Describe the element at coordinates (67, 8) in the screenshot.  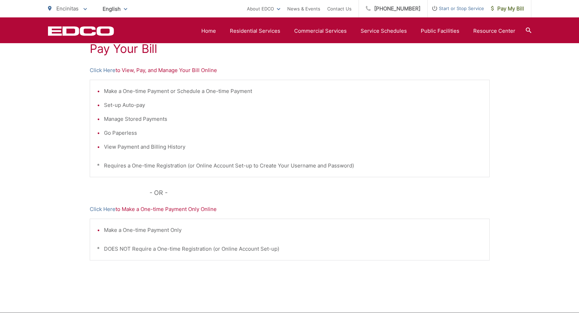
I see `span: Encinitas` at that location.